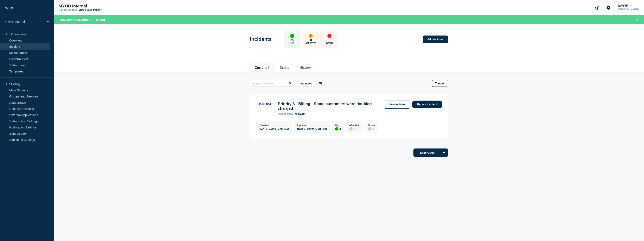 The height and width of the screenshot is (241, 644). What do you see at coordinates (68, 10) in the screenshot?
I see `p: Connected Hub` at bounding box center [68, 10].